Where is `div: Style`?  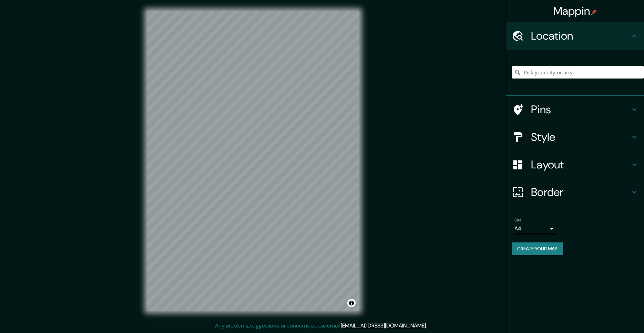 div: Style is located at coordinates (575, 137).